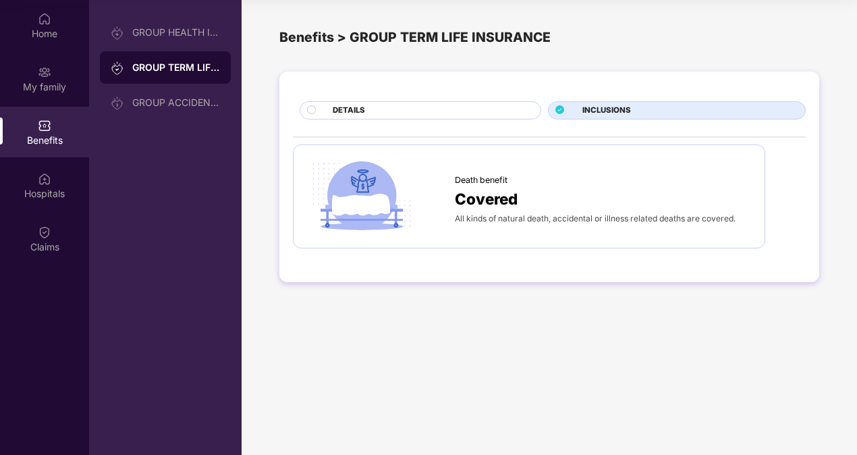 Image resolution: width=857 pixels, height=455 pixels. I want to click on span: Covered, so click(486, 198).